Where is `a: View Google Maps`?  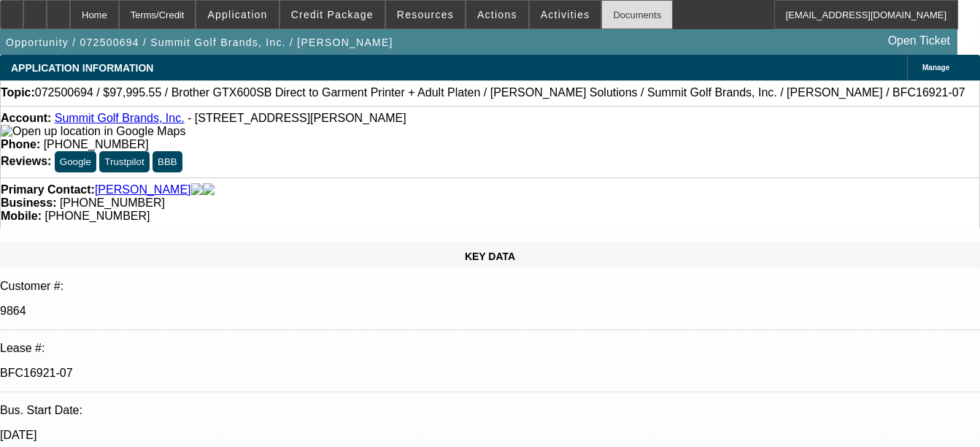
a: View Google Maps is located at coordinates (92, 131).